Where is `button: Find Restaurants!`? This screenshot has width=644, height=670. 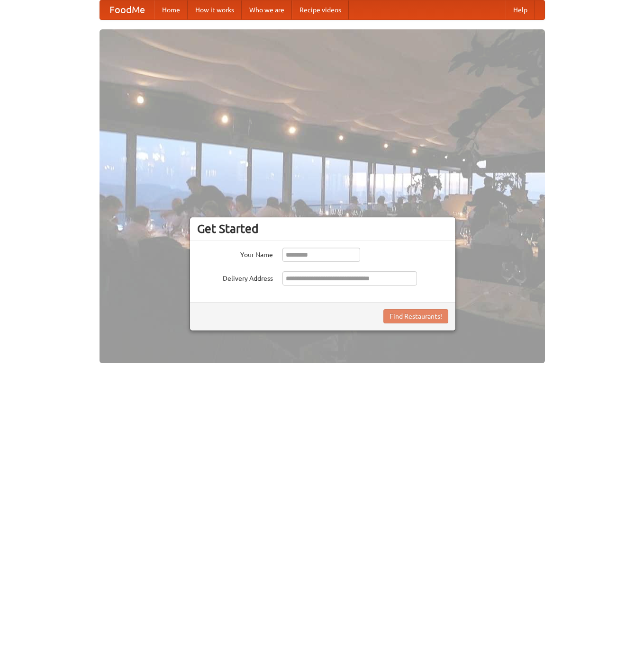 button: Find Restaurants! is located at coordinates (415, 316).